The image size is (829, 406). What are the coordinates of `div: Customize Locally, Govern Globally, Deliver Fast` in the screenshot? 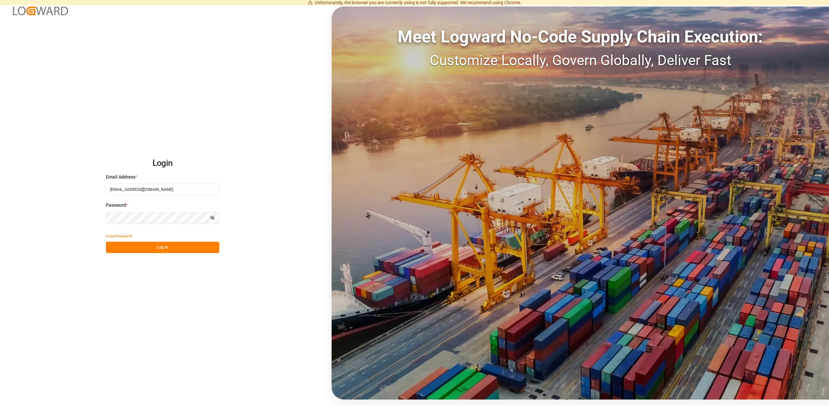 It's located at (580, 60).